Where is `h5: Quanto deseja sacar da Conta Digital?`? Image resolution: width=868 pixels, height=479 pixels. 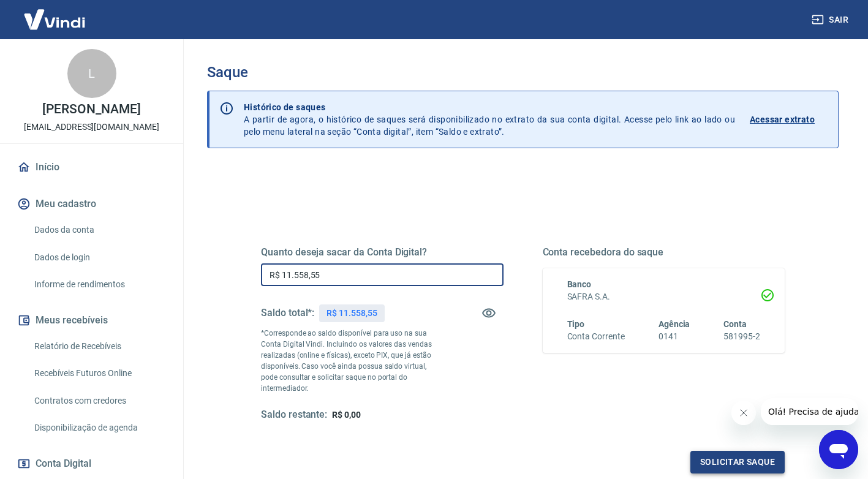 h5: Quanto deseja sacar da Conta Digital? is located at coordinates (382, 252).